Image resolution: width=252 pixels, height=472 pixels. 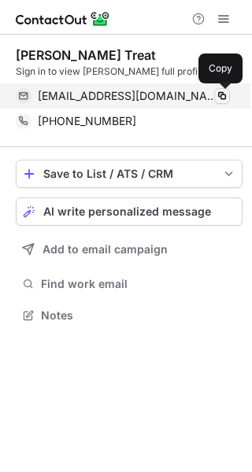 I want to click on span: Add to email campaign, so click(x=105, y=249).